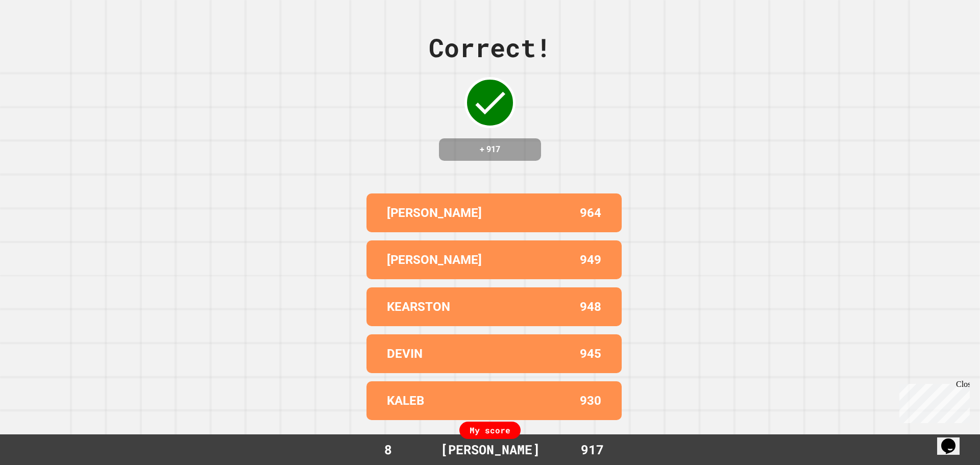 This screenshot has height=465, width=980. What do you see at coordinates (490, 47) in the screenshot?
I see `div: Correct!` at bounding box center [490, 47].